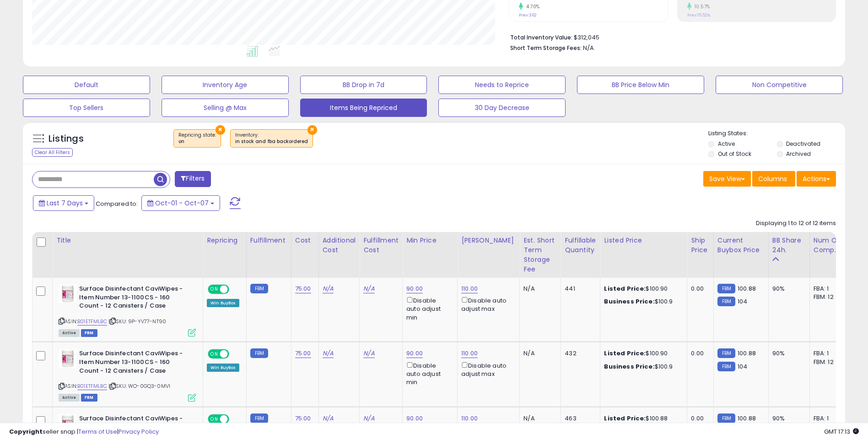  I want to click on button: Oct-01 - Oct-07, so click(181, 203).